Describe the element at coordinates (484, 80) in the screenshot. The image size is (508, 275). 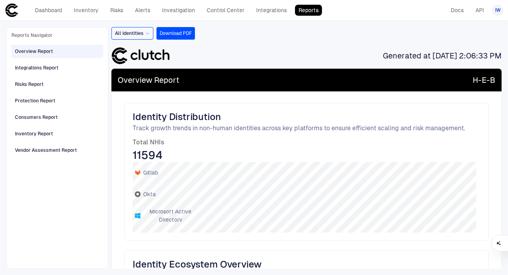
I see `span: H-E-B` at that location.